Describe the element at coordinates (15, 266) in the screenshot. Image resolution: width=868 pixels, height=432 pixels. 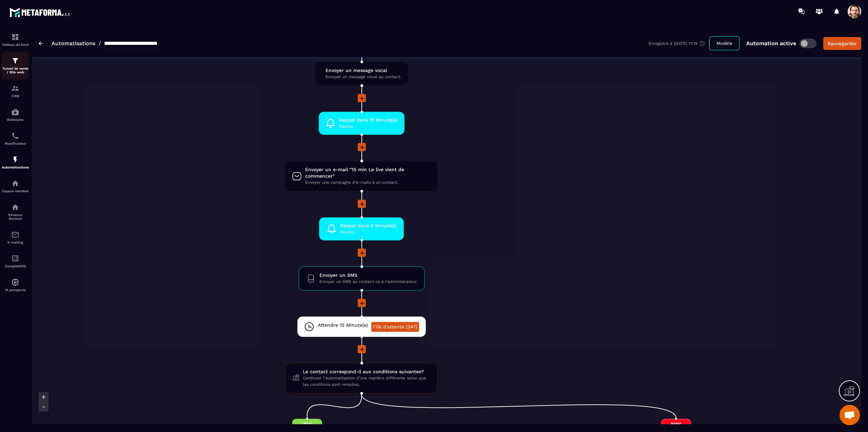
I see `p: Comptabilité` at that location.